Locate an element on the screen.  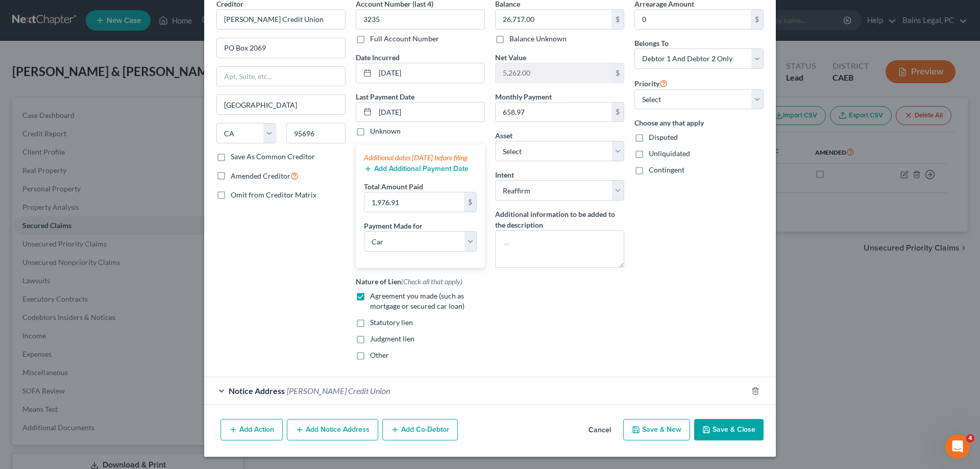
span: Asset is located at coordinates (504, 135).